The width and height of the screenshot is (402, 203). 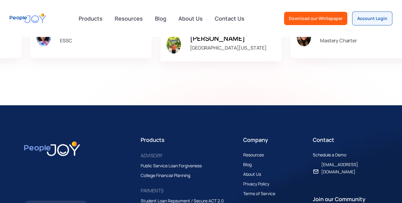 I want to click on a: Public Service Loan Forgiveness, so click(x=174, y=166).